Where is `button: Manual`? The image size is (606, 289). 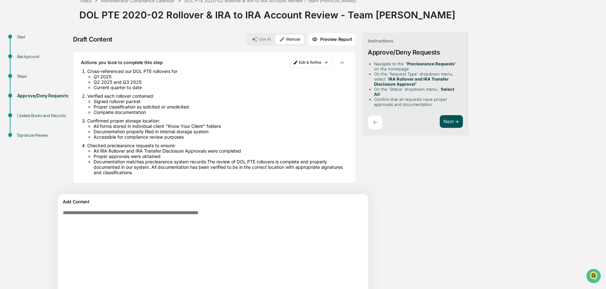 button: Manual is located at coordinates (290, 39).